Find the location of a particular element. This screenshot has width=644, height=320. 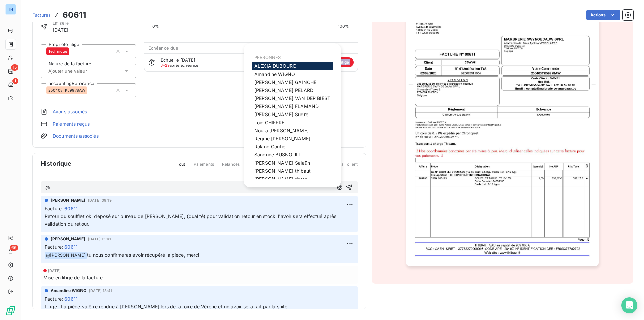

span: 15 is located at coordinates (14, 68).